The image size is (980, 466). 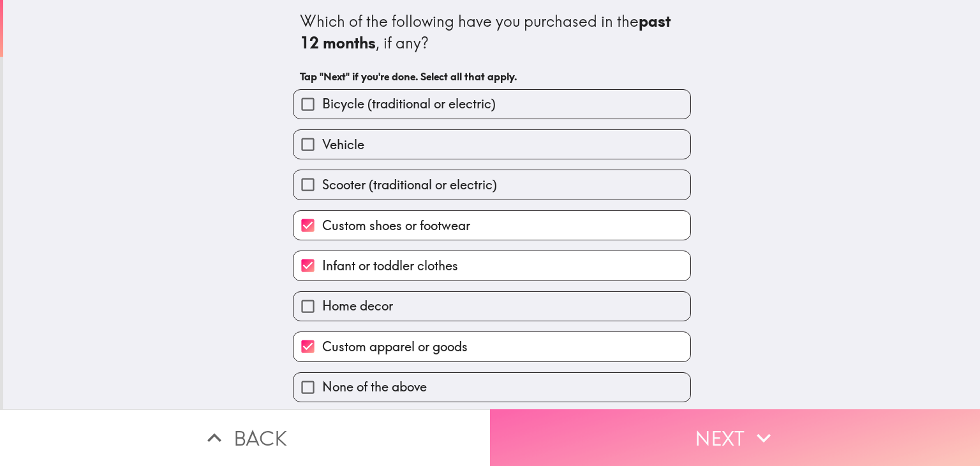 What do you see at coordinates (492, 225) in the screenshot?
I see `button: Custom shoes or footwear` at bounding box center [492, 225].